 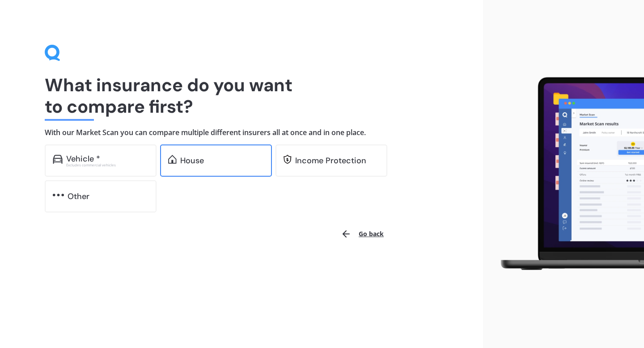 What do you see at coordinates (241, 96) in the screenshot?
I see `h1: What insurance do you want to compare first?` at bounding box center [241, 96].